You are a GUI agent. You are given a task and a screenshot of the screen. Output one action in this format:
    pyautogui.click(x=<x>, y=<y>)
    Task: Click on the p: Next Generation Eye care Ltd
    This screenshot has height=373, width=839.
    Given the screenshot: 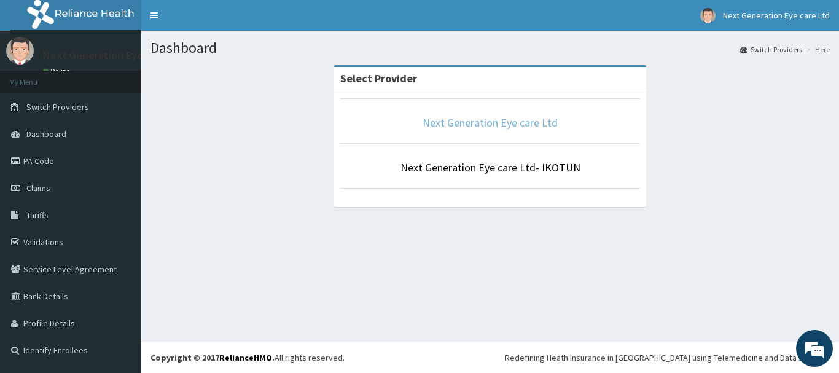 What is the action you would take?
    pyautogui.click(x=114, y=55)
    